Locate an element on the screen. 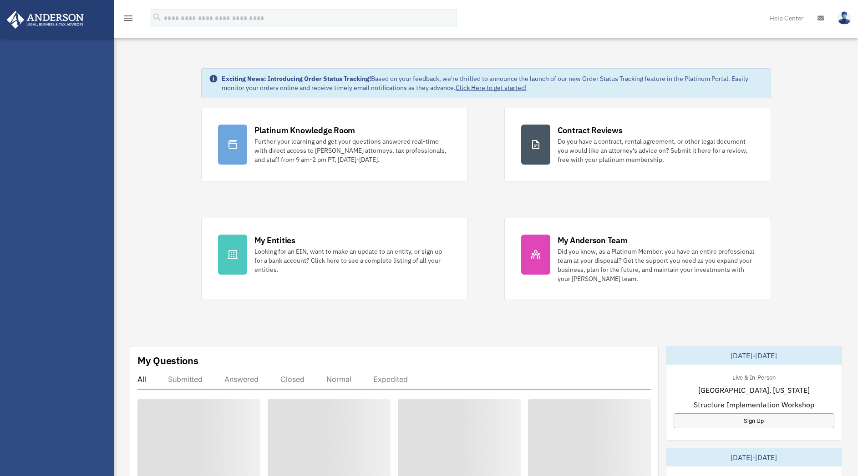  div: Based on your feedback, we're thrilled to announce the launch of our new Order Status Tracking fe... is located at coordinates (492, 83).